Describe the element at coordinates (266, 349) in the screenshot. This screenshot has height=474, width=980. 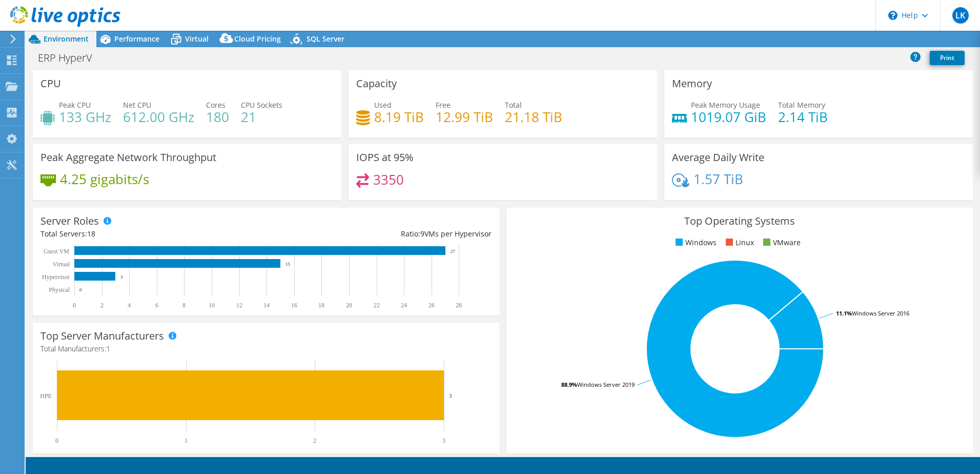
I see `h4: Total Manufacturers:` at that location.